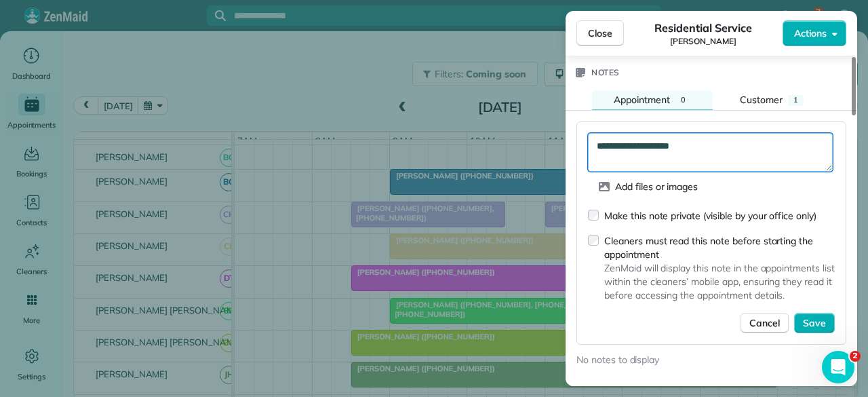 The height and width of the screenshot is (397, 868). I want to click on span: Actions, so click(810, 33).